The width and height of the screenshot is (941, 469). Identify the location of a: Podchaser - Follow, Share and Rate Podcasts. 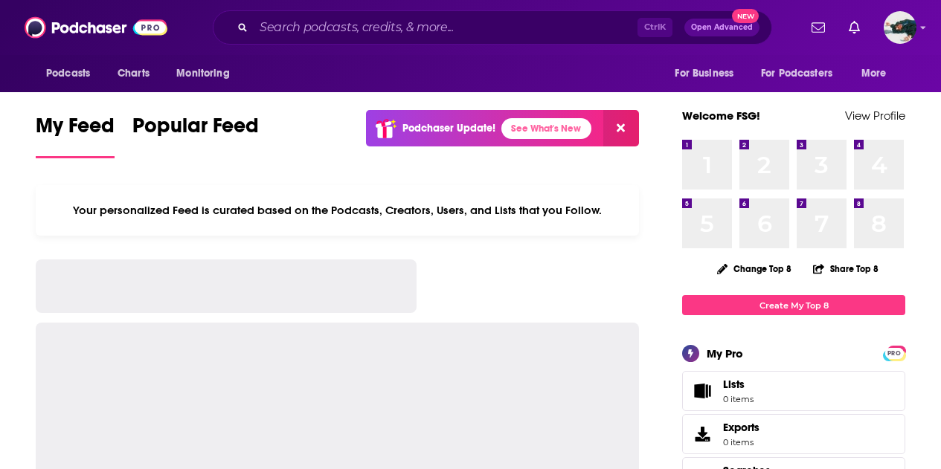
(96, 28).